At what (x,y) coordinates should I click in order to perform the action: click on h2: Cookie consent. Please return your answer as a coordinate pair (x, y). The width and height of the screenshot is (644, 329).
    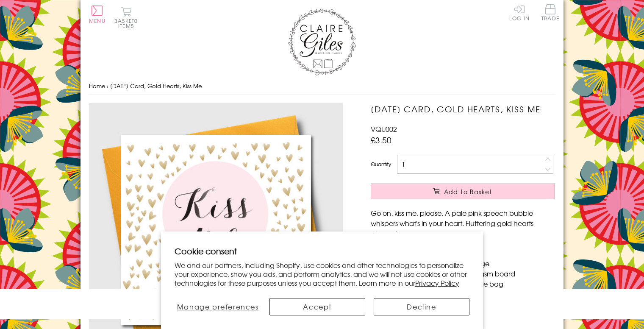
    Looking at the image, I should click on (322, 251).